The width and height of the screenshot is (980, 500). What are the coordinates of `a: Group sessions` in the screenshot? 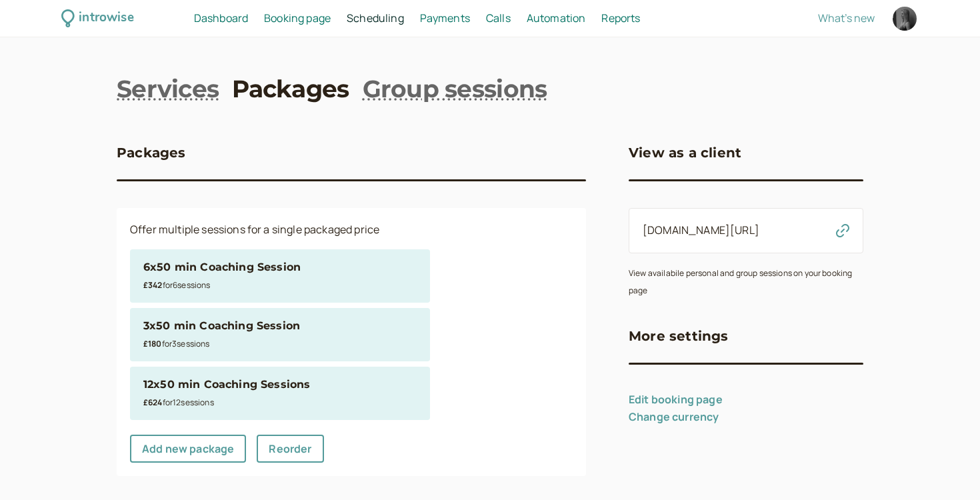 It's located at (454, 89).